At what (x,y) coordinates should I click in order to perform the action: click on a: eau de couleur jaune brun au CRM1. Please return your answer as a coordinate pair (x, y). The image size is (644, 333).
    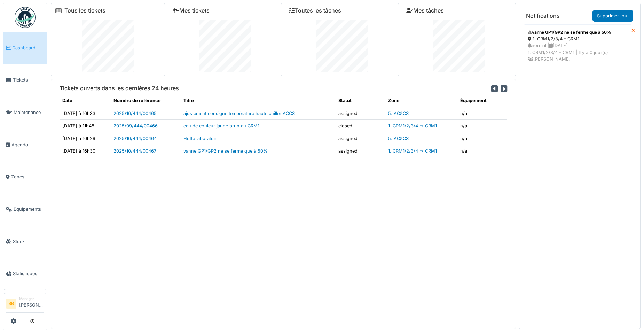
    Looking at the image, I should click on (221, 126).